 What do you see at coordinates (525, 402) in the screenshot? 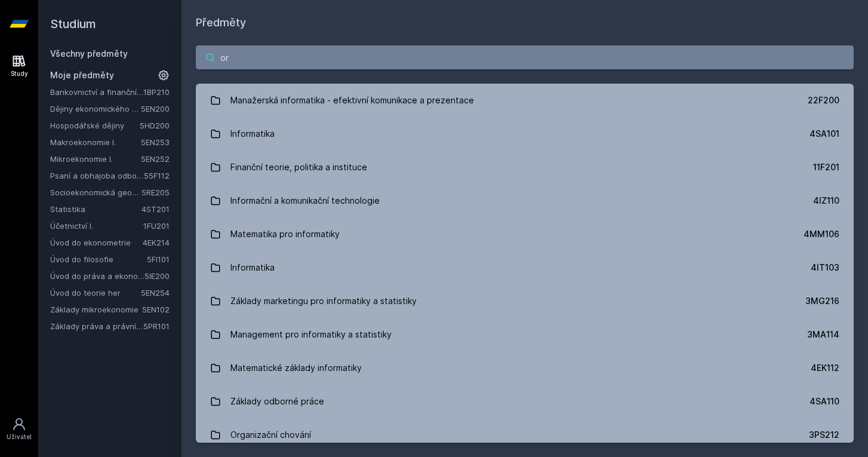
I see `a: Základy odborné práce 4SA110` at bounding box center [525, 402].